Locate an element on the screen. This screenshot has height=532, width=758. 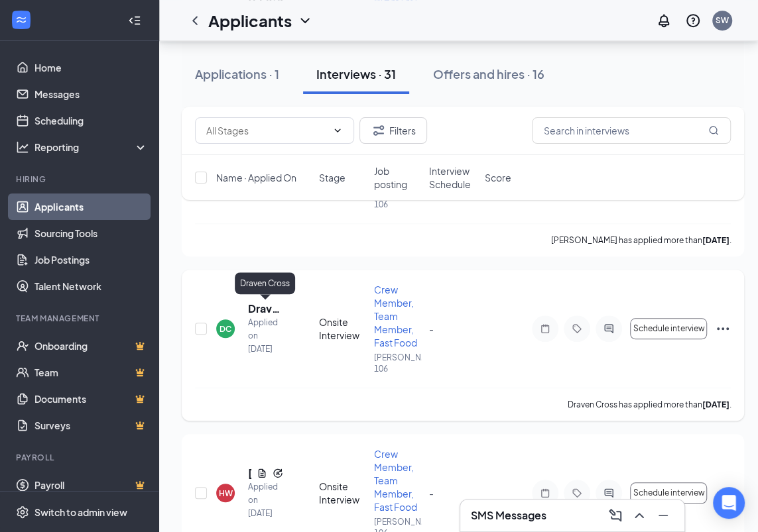
a: PayrollCrown is located at coordinates (91, 485).